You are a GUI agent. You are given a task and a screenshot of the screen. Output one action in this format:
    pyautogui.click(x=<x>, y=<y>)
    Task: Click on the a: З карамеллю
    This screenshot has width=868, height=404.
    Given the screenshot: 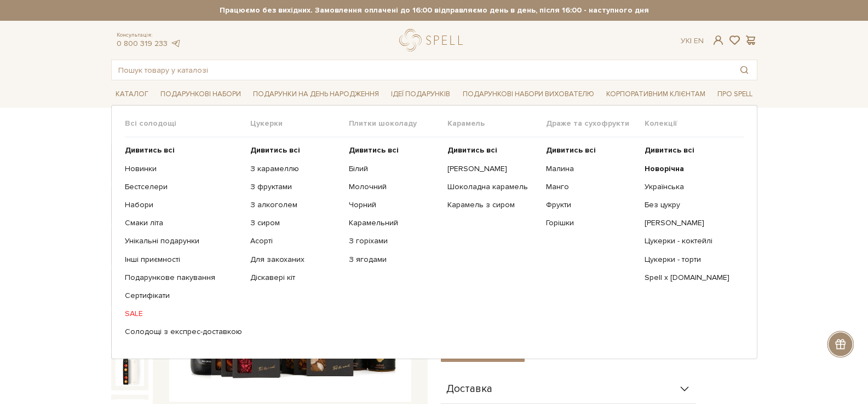 What is the action you would take?
    pyautogui.click(x=295, y=169)
    